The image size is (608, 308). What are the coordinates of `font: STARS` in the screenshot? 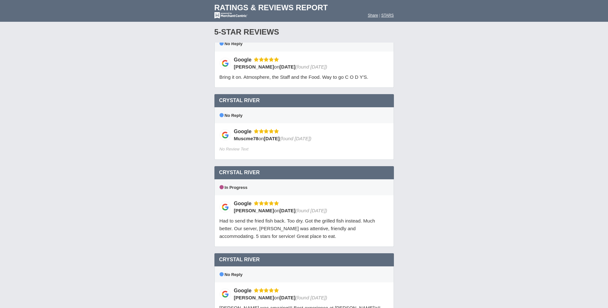 It's located at (387, 15).